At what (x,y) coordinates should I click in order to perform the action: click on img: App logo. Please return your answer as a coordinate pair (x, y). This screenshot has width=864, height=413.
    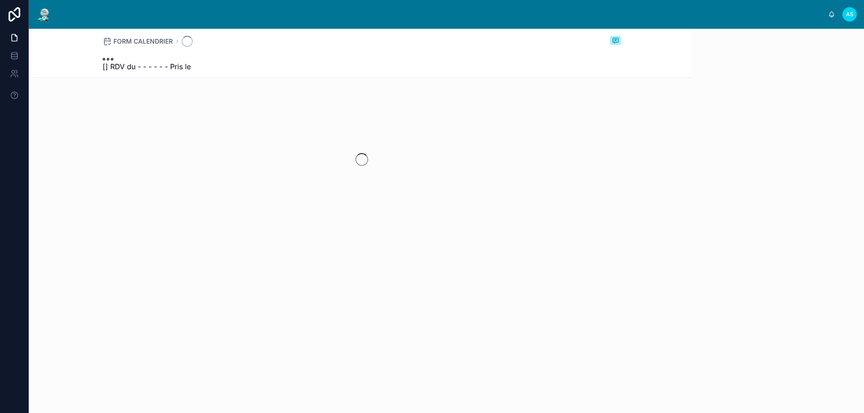
    Looking at the image, I should click on (44, 14).